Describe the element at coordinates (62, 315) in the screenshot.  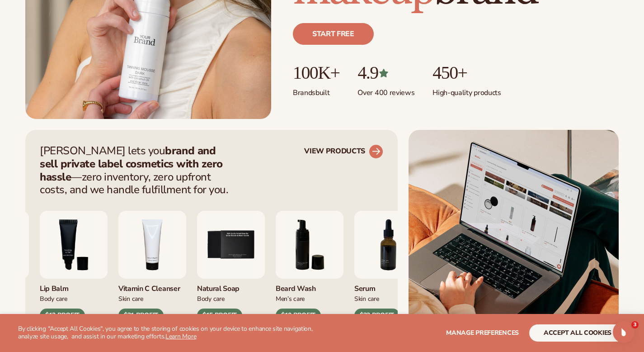
I see `div: $12 PROFIT` at that location.